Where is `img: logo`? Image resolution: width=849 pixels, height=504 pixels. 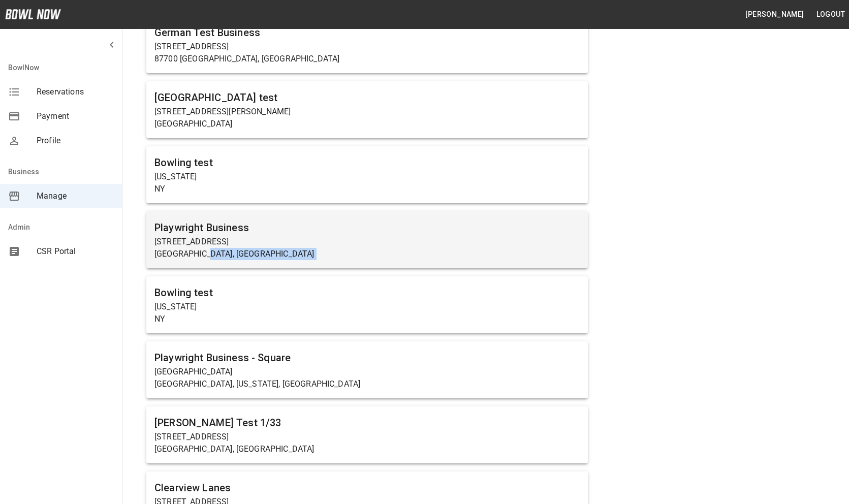 img: logo is located at coordinates (33, 14).